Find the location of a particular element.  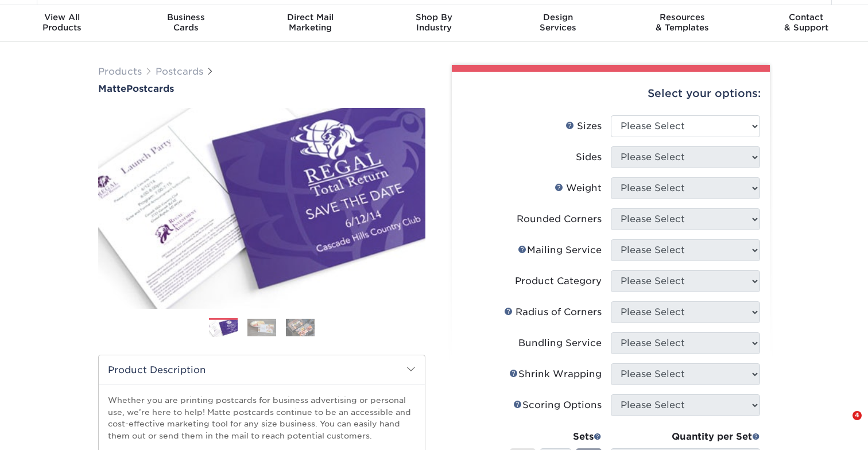

div: Radius of Corners is located at coordinates (553, 312).